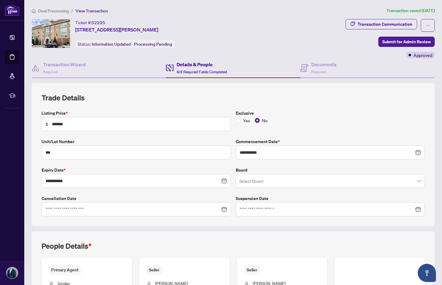 The width and height of the screenshot is (442, 285). I want to click on h4: Documents, so click(323, 65).